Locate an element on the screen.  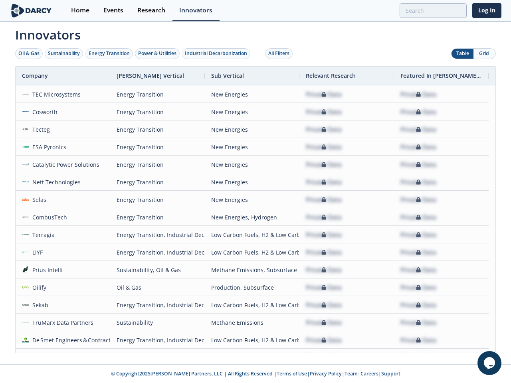
img: logo-wide.svg is located at coordinates (31, 10).